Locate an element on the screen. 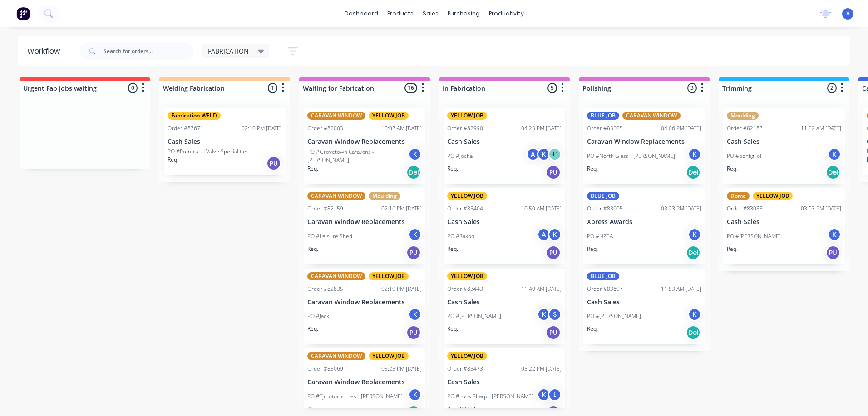  div: Order #83505 is located at coordinates (605, 128).